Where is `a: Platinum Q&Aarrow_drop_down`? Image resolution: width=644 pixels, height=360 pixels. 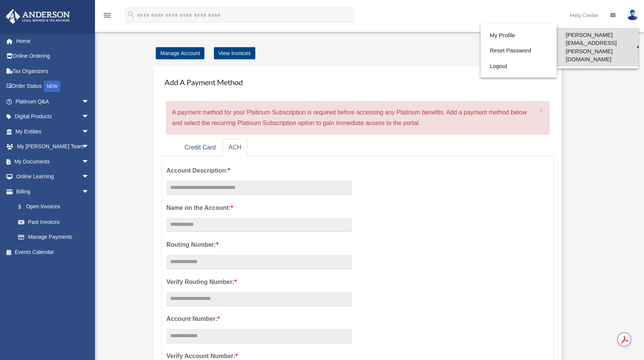 a: Platinum Q&Aarrow_drop_down is located at coordinates (53, 102).